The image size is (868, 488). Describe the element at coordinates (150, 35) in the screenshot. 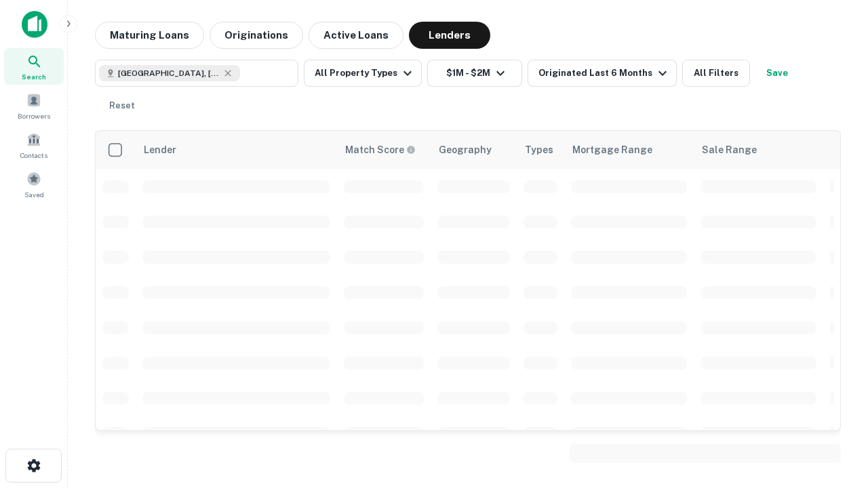

I see `button: Maturing Loans` at that location.